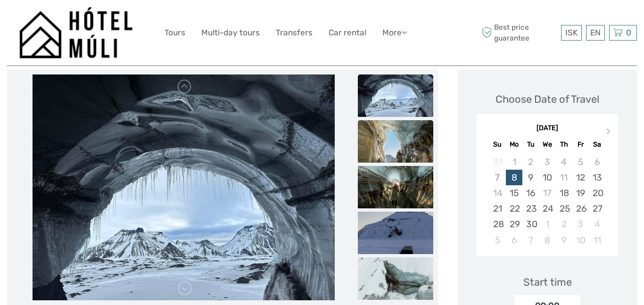 This screenshot has height=305, width=644. What do you see at coordinates (394, 33) in the screenshot?
I see `a: More` at bounding box center [394, 33].